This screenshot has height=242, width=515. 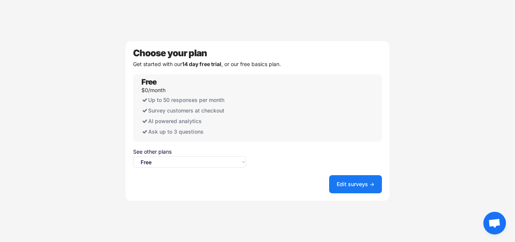 What do you see at coordinates (202, 64) in the screenshot?
I see `strong: 14 day free trial` at bounding box center [202, 64].